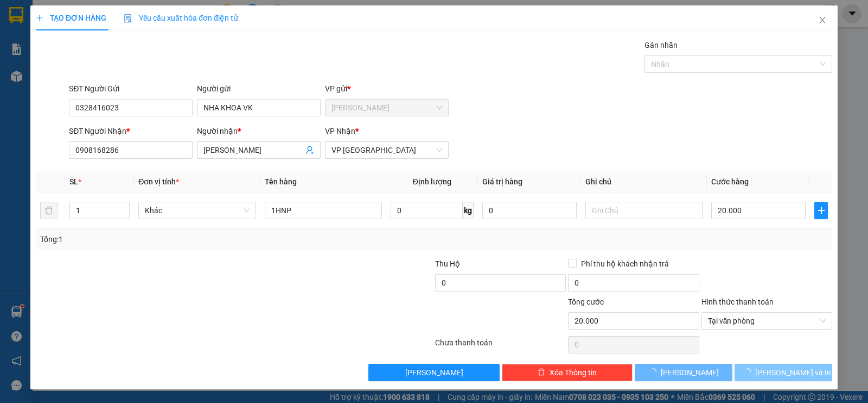 The width and height of the screenshot is (868, 403). What do you see at coordinates (500, 345) in the screenshot?
I see `div: Chưa thanh toán` at bounding box center [500, 345].